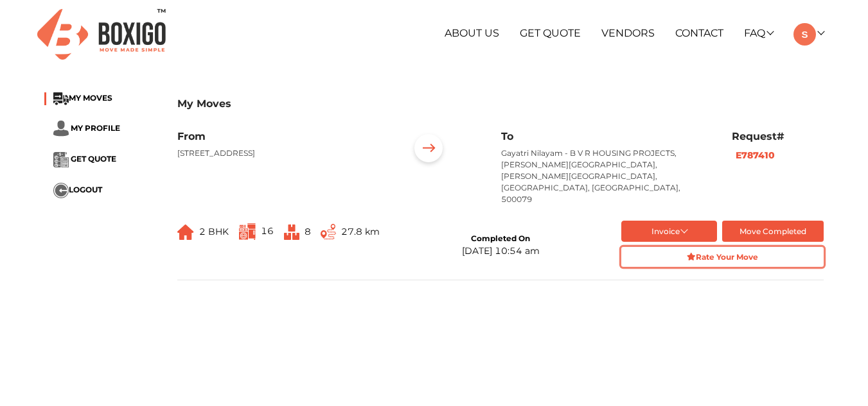  What do you see at coordinates (501, 104) in the screenshot?
I see `h3: My Moves` at bounding box center [501, 104].